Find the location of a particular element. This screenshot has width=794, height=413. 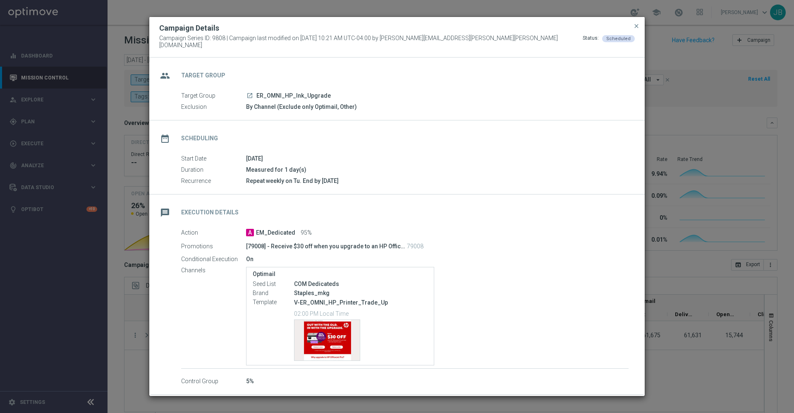

label: Seed List is located at coordinates (274, 284).